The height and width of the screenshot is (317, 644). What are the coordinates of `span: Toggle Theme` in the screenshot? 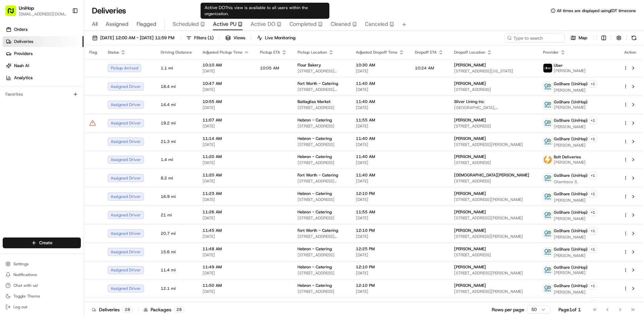 It's located at (27, 296).